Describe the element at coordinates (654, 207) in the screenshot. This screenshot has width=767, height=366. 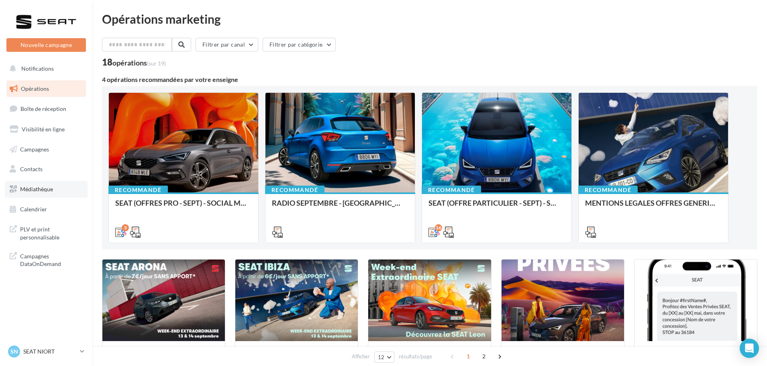
I see `div: MENTIONS LEGALES OFFRES GENERIQUES PRESSE 2025` at that location.